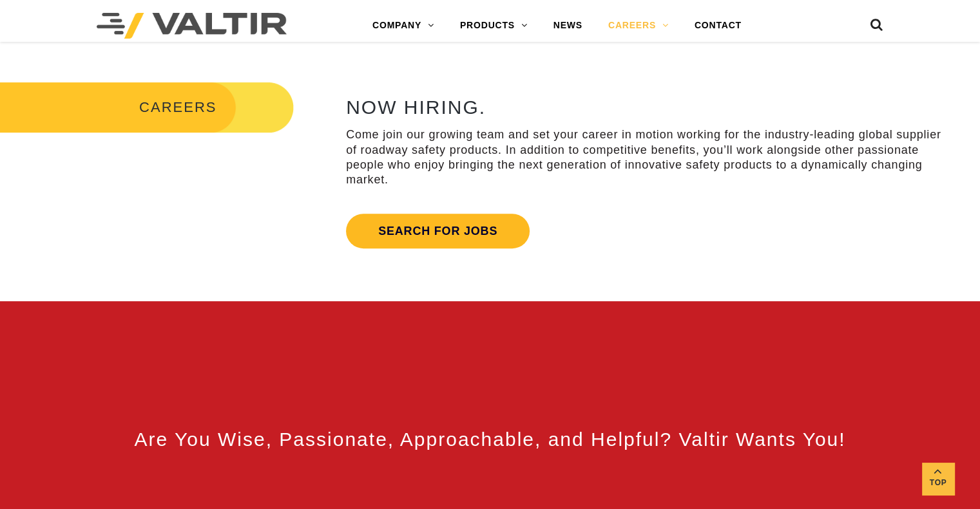  What do you see at coordinates (638, 26) in the screenshot?
I see `a: CAREERS` at bounding box center [638, 26].